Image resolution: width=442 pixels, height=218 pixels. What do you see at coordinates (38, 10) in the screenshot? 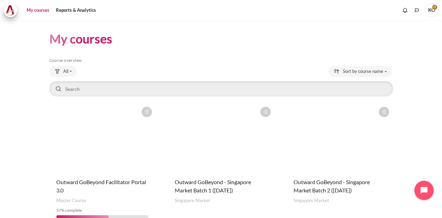
I see `a: My courses` at bounding box center [38, 10].